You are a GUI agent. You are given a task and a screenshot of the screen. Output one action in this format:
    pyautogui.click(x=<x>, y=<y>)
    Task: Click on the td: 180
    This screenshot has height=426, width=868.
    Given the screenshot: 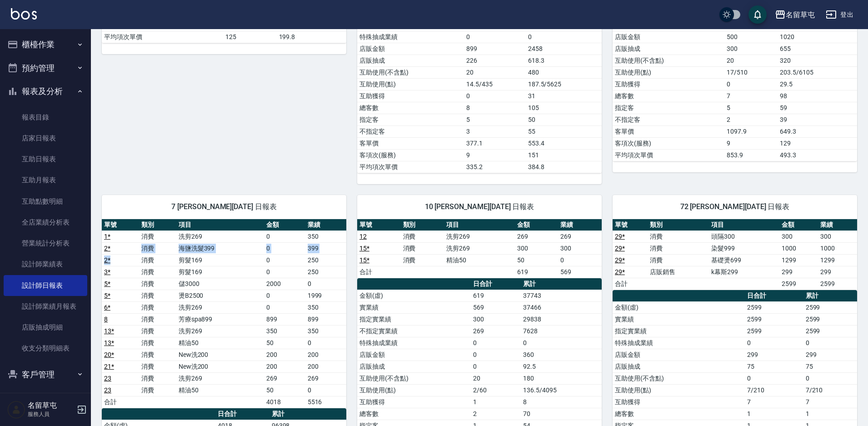 What is the action you would take?
    pyautogui.click(x=562, y=378)
    